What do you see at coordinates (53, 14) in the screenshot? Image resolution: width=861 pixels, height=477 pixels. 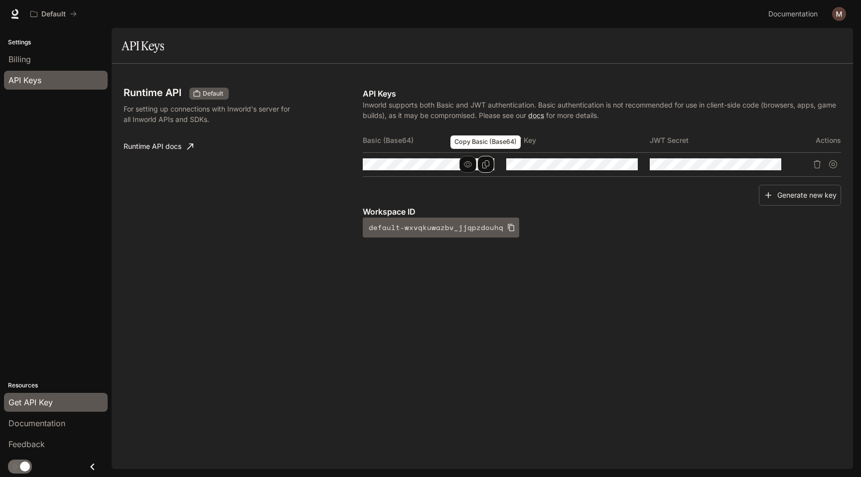 I see `button: All workspaces` at bounding box center [53, 14].